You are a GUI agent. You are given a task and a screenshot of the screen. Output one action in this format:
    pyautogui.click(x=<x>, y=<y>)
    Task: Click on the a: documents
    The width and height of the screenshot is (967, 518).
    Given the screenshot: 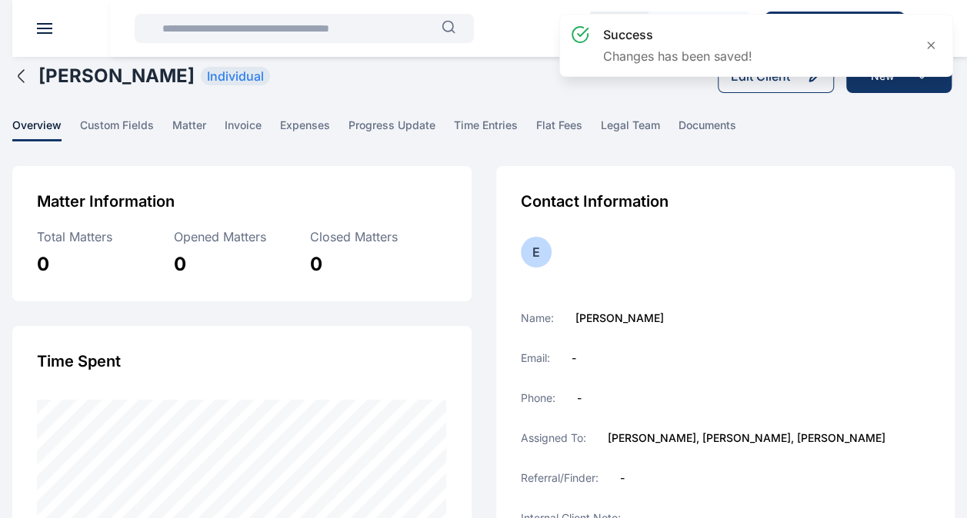 What is the action you would take?
    pyautogui.click(x=716, y=129)
    